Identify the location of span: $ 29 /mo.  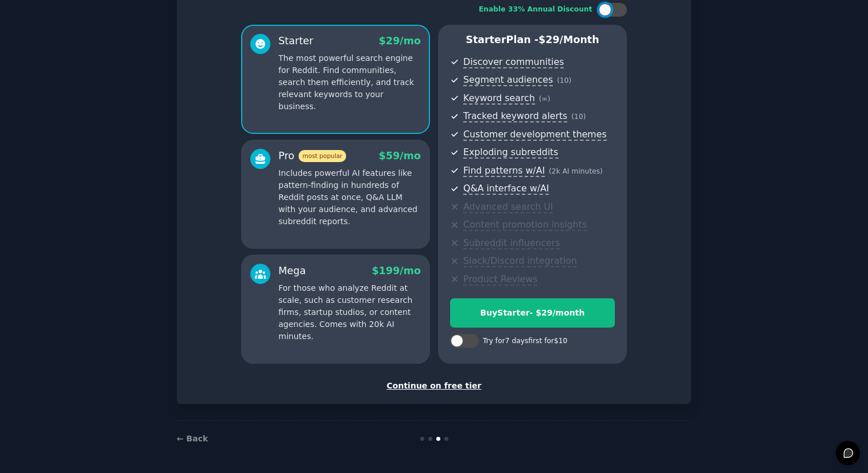
(400, 41).